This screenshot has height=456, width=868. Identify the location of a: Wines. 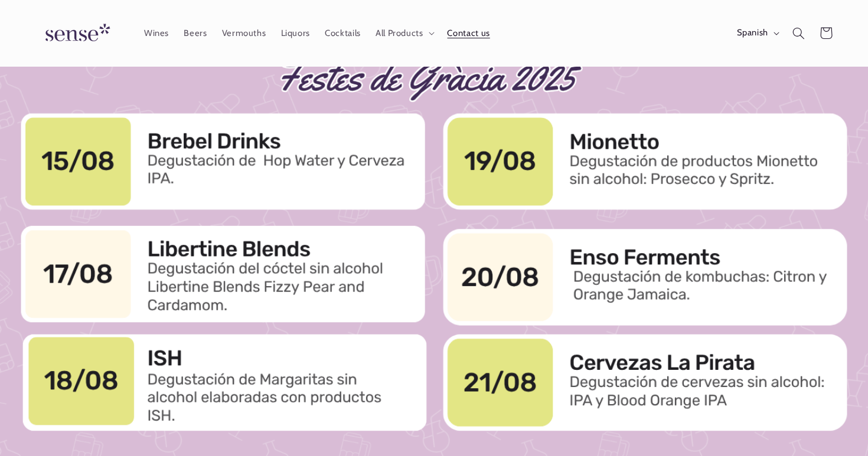
(156, 33).